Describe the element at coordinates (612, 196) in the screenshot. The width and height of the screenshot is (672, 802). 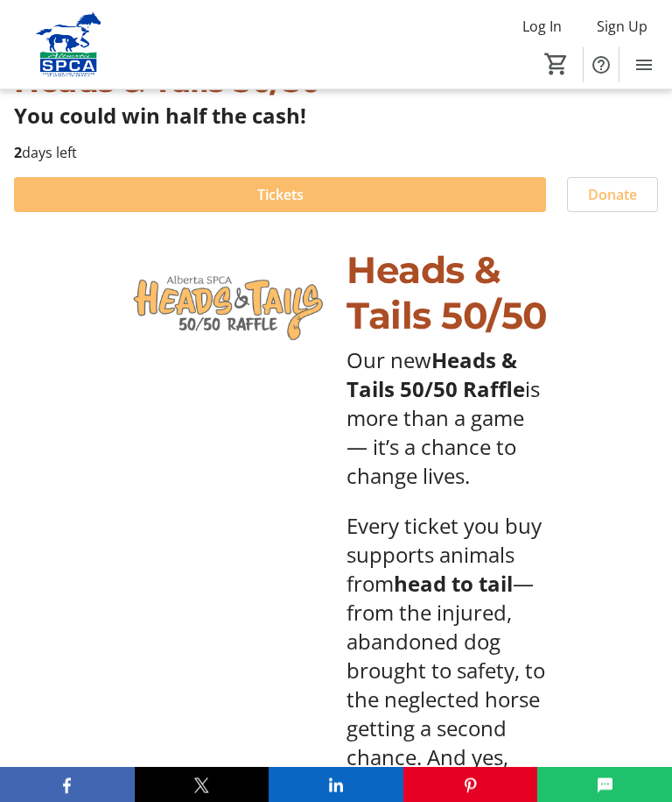
I see `button: Donate` at that location.